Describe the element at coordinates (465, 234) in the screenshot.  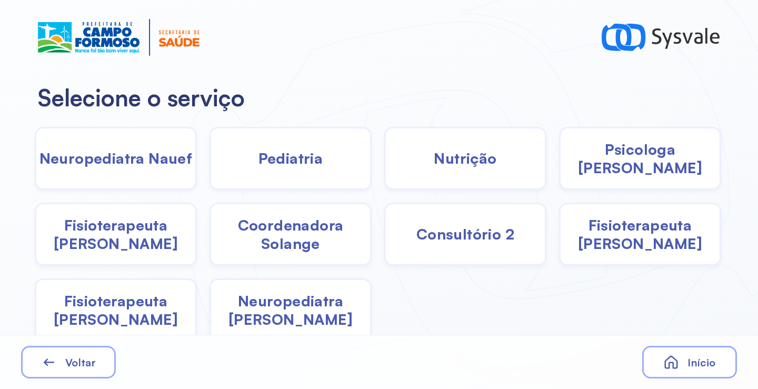
I see `span: Consultório 2` at that location.